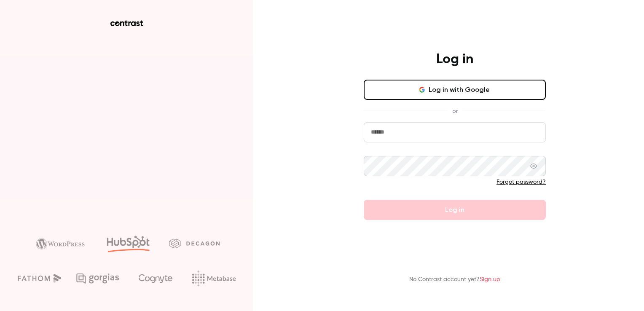 Image resolution: width=644 pixels, height=311 pixels. What do you see at coordinates (195, 243) in the screenshot?
I see `img: decagon` at bounding box center [195, 243].